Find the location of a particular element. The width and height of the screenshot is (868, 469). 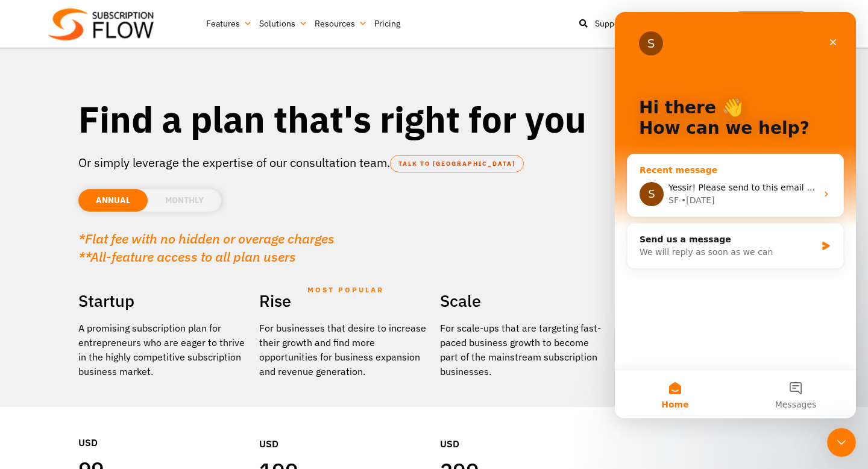

div: We will reply as soon as we can is located at coordinates (113, 240).